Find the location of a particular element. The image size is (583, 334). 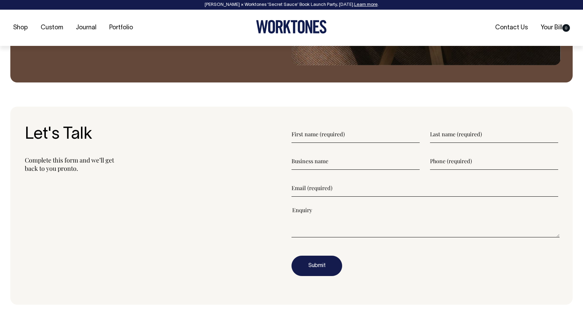

button: Submit is located at coordinates (317, 266).